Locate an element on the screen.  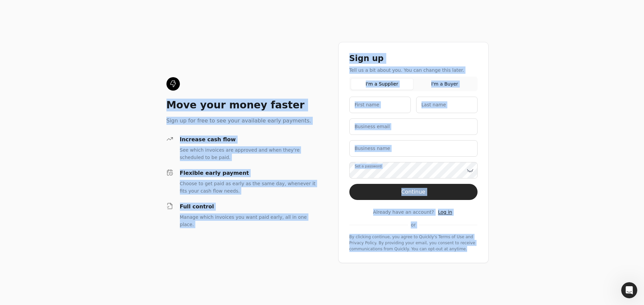
label: Set a password is located at coordinates (368, 166).